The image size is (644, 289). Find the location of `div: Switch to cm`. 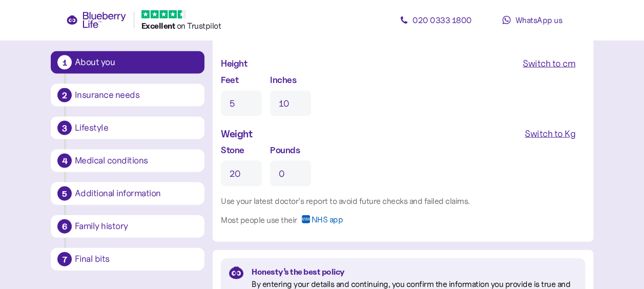

div: Switch to cm is located at coordinates (549, 64).